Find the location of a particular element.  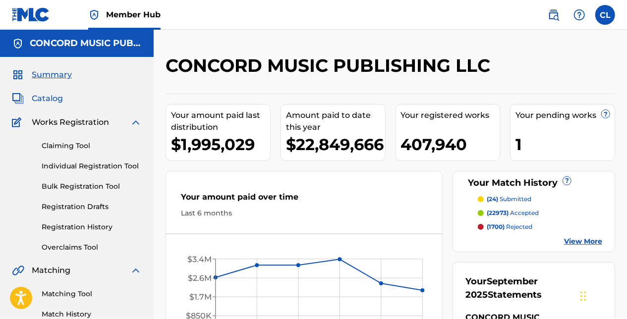

img: Catalog is located at coordinates (18, 99).